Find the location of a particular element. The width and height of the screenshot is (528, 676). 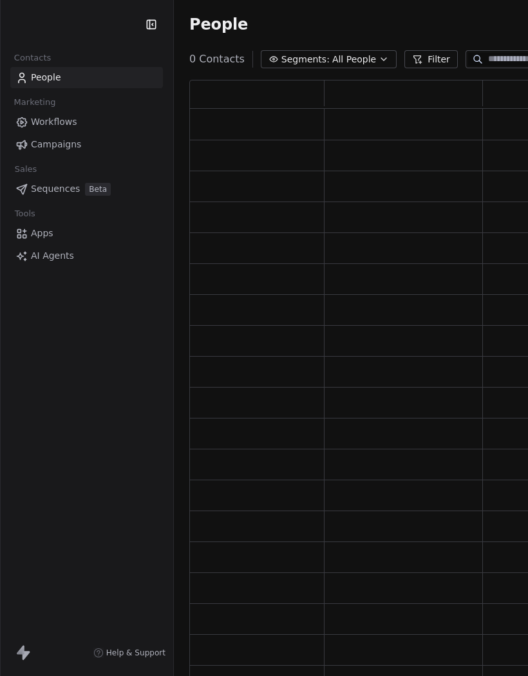

span: Sequences is located at coordinates (55, 189).